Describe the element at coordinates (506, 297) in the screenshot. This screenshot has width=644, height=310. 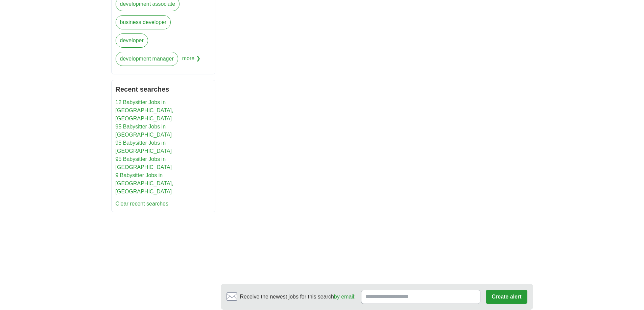
I see `button: Create alert` at that location.